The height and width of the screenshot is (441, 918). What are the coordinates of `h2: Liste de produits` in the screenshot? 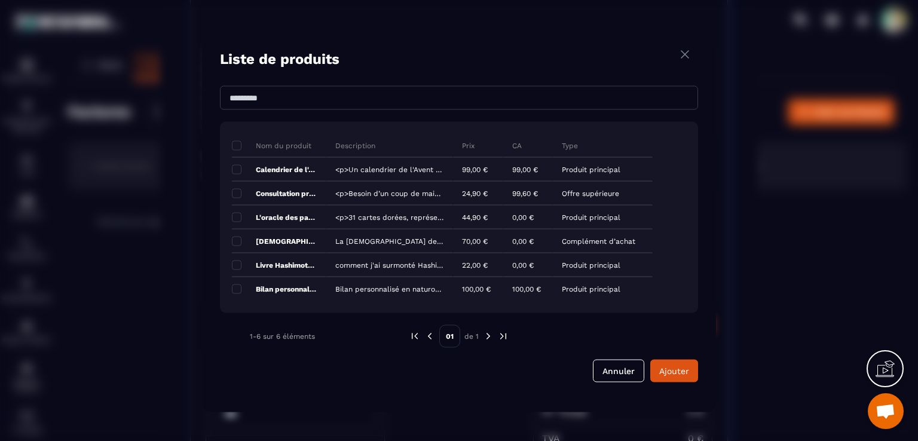 It's located at (280, 59).